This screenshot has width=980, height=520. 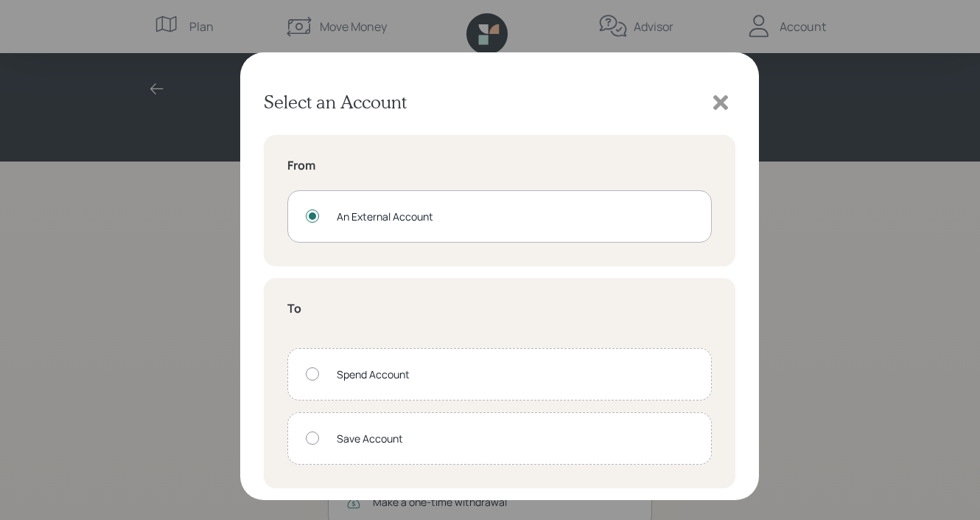 What do you see at coordinates (515, 374) in the screenshot?
I see `div: Spend Account` at bounding box center [515, 374].